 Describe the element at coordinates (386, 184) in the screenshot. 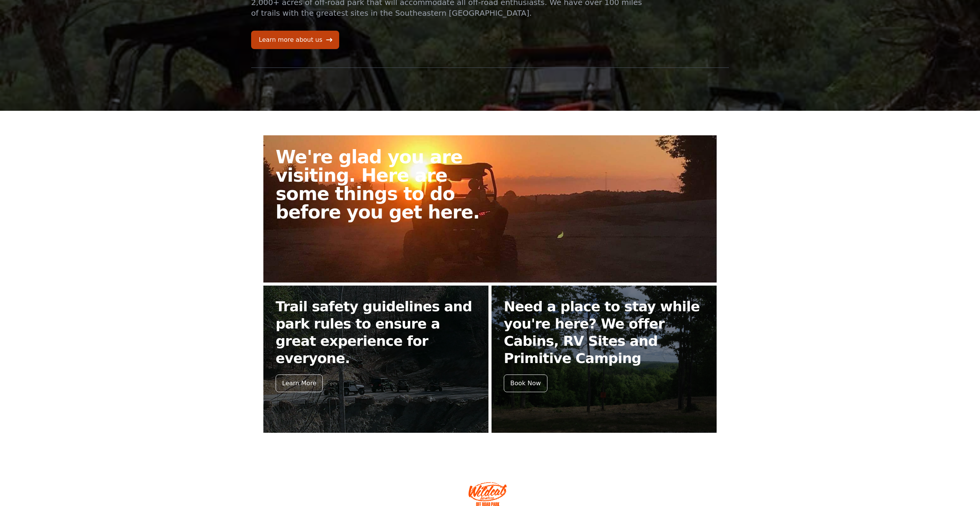

I see `h2: We're glad you are visiting. Here are some things to do before you get here.` at that location.